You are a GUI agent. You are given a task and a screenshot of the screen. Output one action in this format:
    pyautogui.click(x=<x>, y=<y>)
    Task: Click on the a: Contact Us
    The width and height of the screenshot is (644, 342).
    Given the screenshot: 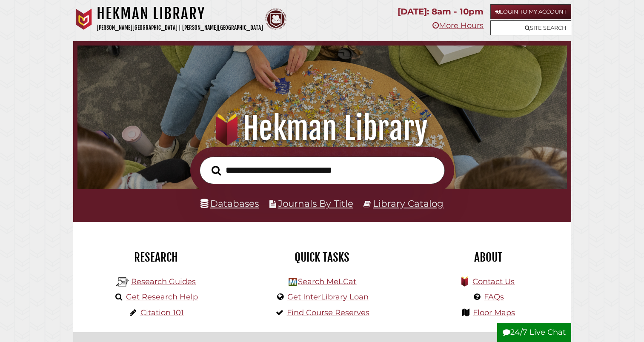 What is the action you would take?
    pyautogui.click(x=493, y=281)
    